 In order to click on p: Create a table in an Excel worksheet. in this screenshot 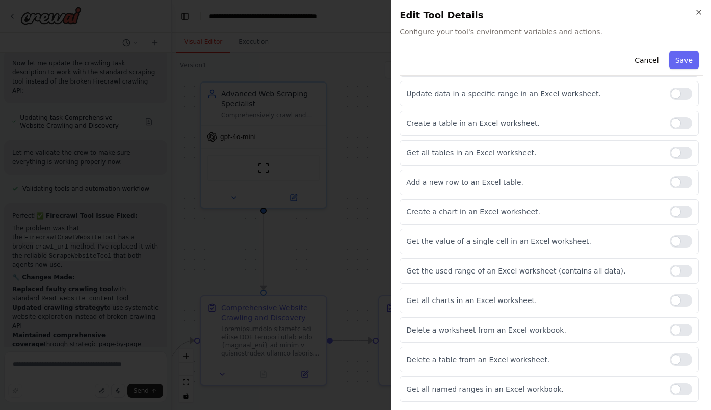, I will do `click(533, 123)`.